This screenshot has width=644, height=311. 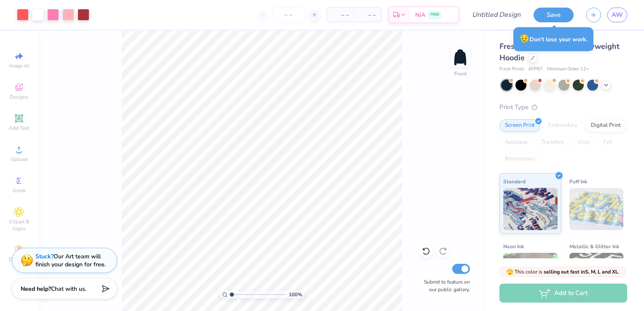 I want to click on span: Neon Ink, so click(x=513, y=246).